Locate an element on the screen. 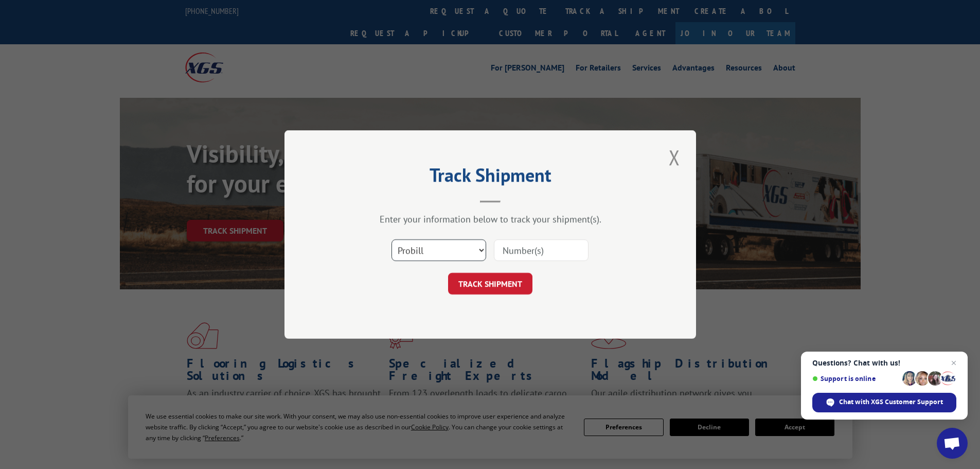  input: Number(s) is located at coordinates (541, 250).